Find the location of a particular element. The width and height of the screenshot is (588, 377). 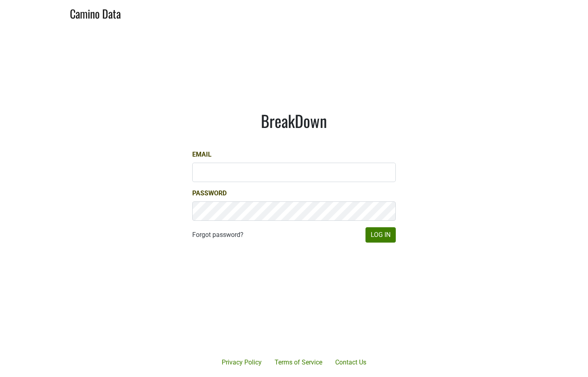

a: Privacy Policy is located at coordinates (242, 362).